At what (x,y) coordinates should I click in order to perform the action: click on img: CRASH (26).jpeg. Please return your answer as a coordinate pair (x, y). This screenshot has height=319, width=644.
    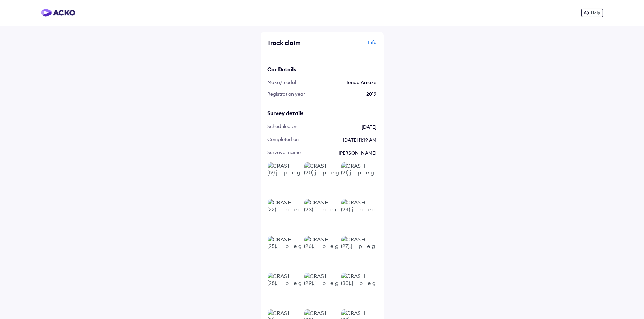
    Looking at the image, I should click on (322, 253).